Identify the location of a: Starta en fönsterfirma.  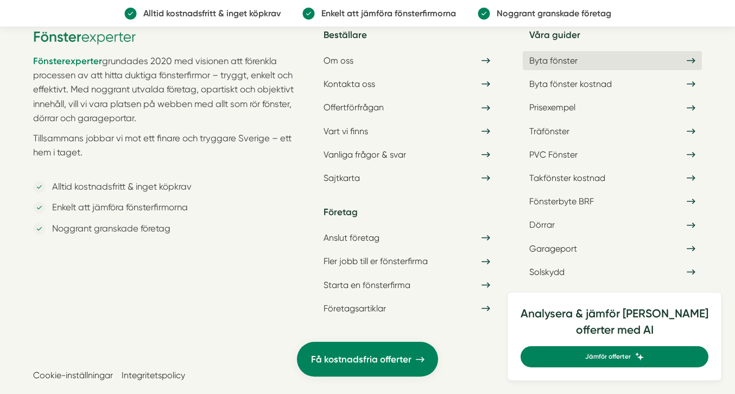
(407, 285).